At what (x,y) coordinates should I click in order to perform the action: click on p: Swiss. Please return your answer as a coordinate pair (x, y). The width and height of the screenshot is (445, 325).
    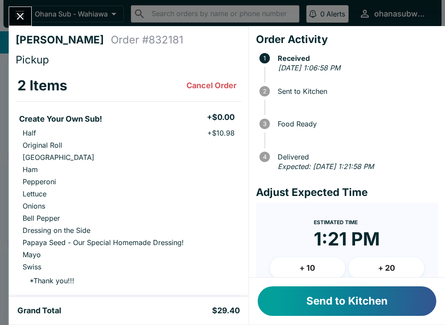
    Looking at the image, I should click on (32, 267).